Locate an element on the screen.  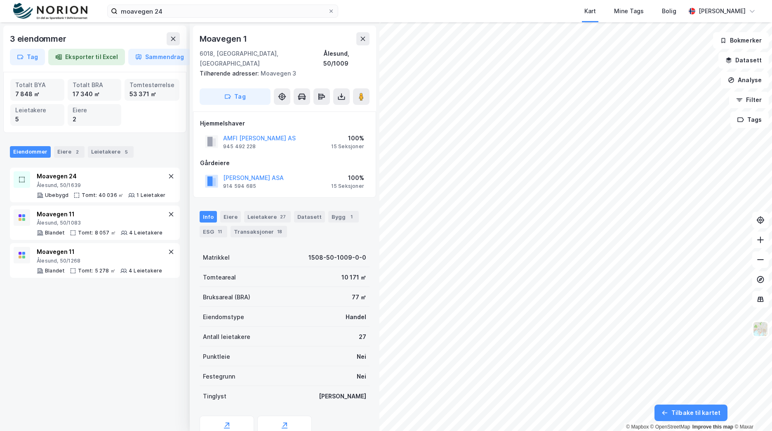
div: Tomt: 8 057 ㎡ is located at coordinates (97, 233).